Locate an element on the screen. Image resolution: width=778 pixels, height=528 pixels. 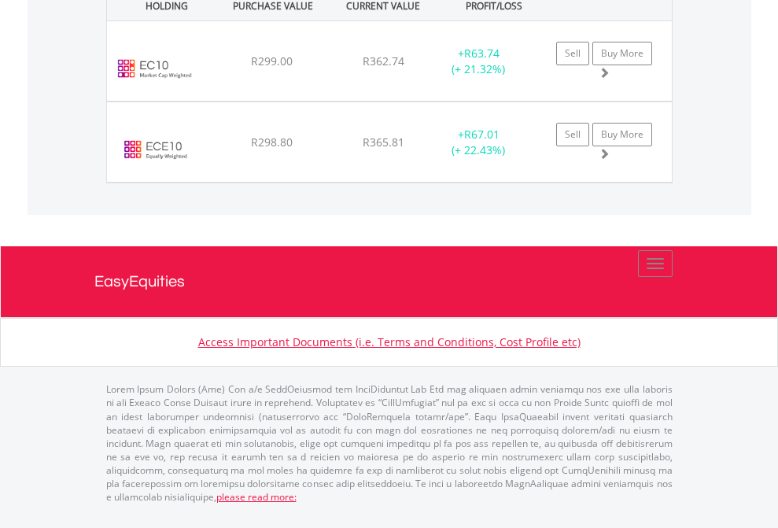
div: + (+ 22.43%) is located at coordinates (478, 142).